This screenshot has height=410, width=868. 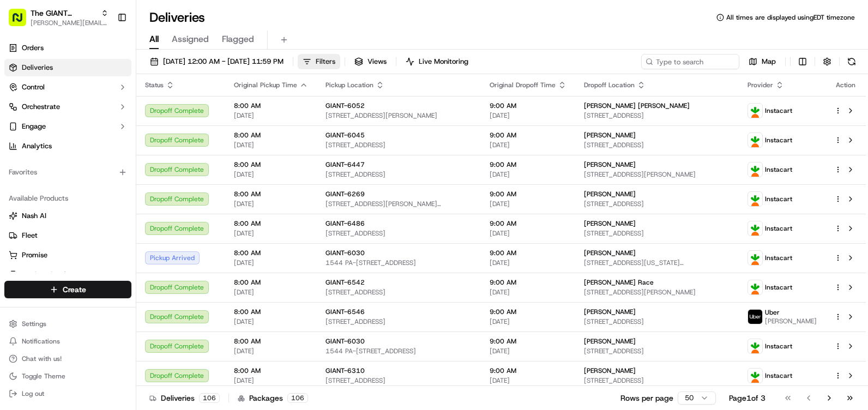 What do you see at coordinates (30, 236) in the screenshot?
I see `span: Fleet` at bounding box center [30, 236].